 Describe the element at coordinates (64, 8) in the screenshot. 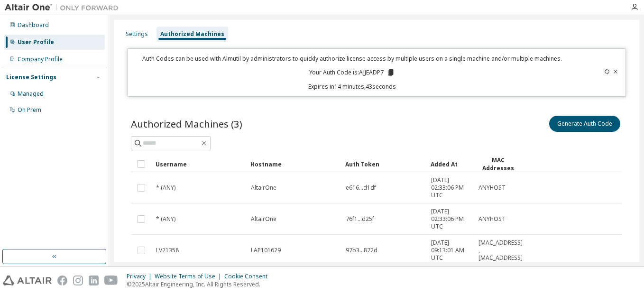

I see `img: Altair One` at that location.